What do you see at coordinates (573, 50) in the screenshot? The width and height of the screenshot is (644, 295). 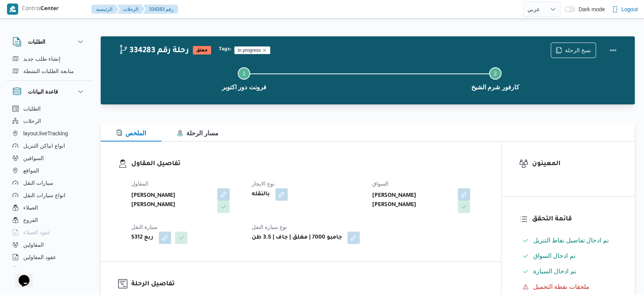 I see `button: نسخ الرحلة` at bounding box center [573, 50].